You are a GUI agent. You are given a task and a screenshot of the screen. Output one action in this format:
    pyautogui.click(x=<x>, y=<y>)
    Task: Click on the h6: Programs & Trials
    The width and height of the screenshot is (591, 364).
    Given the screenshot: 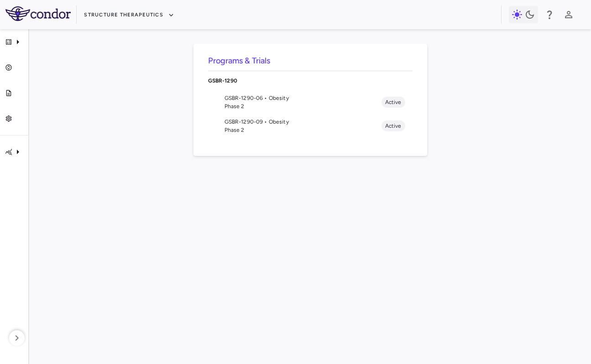 What is the action you would take?
    pyautogui.click(x=310, y=61)
    